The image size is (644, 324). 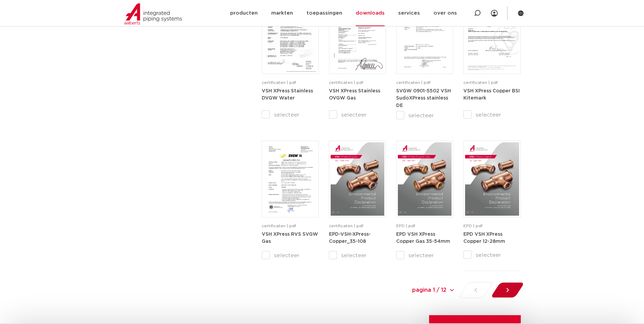 I want to click on strong: SVGW 0901-5502 VSH SudoXPress stainless DE, so click(x=424, y=98).